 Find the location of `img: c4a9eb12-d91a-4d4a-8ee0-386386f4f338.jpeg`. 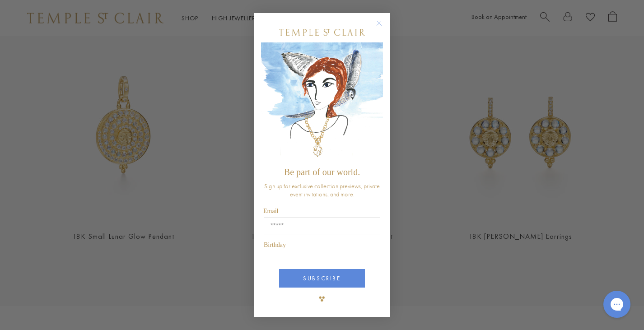

img: c4a9eb12-d91a-4d4a-8ee0-386386f4f338.jpeg is located at coordinates (322, 102).